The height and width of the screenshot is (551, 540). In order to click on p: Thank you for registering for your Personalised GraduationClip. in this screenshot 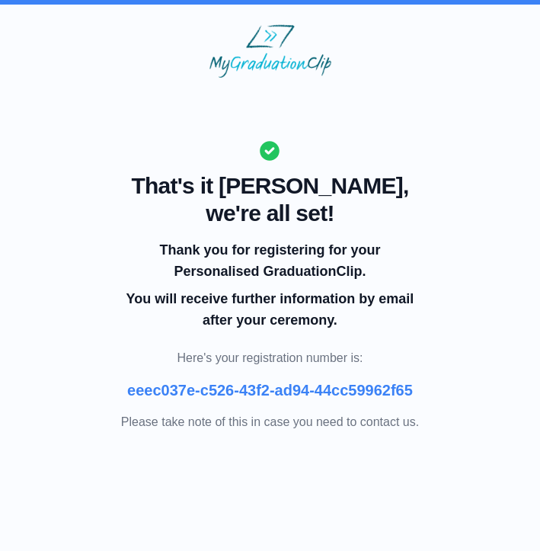, I will do `click(270, 260)`.